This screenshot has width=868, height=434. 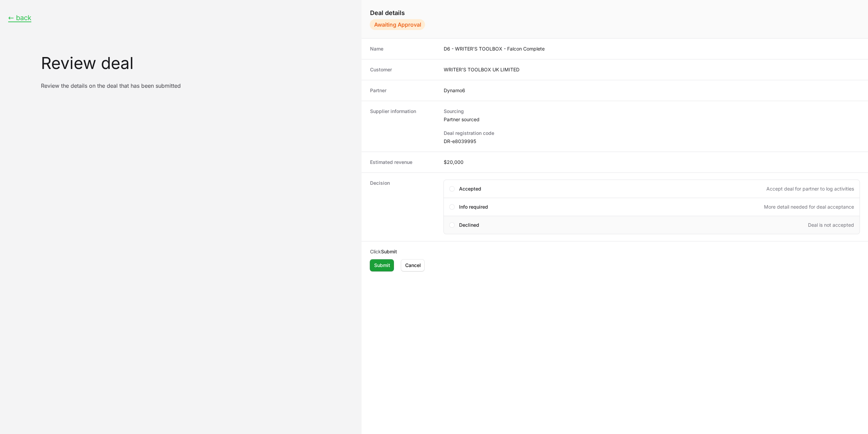 What do you see at coordinates (651, 162) in the screenshot?
I see `dd: $20,000` at bounding box center [651, 162].